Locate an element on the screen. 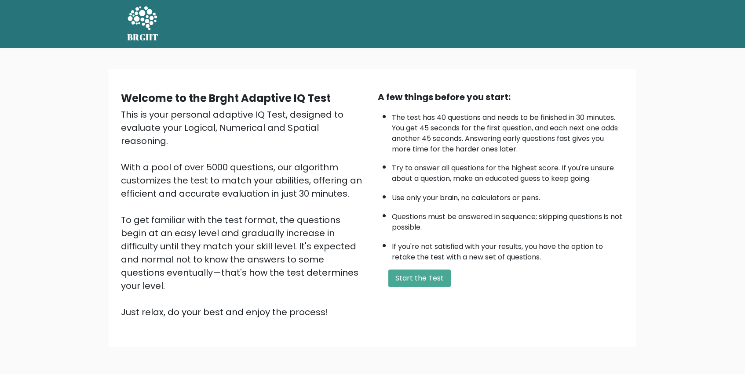  a: BRGHT is located at coordinates (143, 24).